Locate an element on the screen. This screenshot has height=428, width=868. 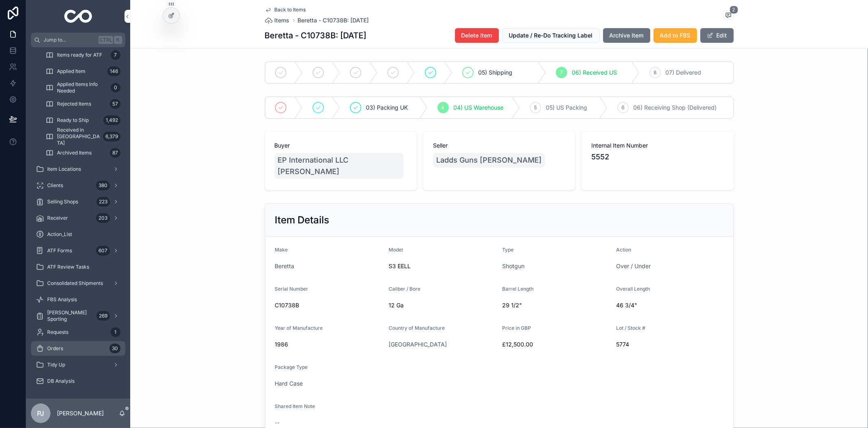
span: Back to Items is located at coordinates (290, 10).